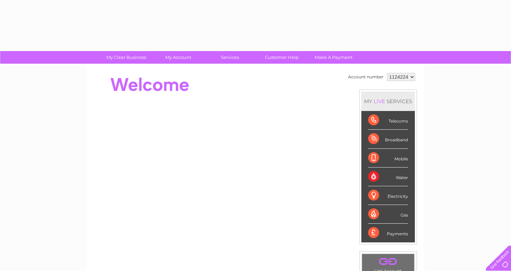 This screenshot has width=511, height=271. Describe the element at coordinates (388, 158) in the screenshot. I see `div: Mobile` at that location.